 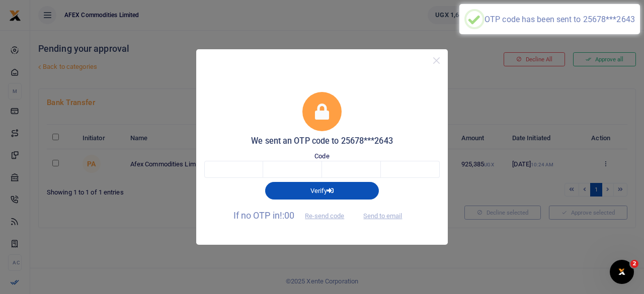 I want to click on button: Verify, so click(x=322, y=190).